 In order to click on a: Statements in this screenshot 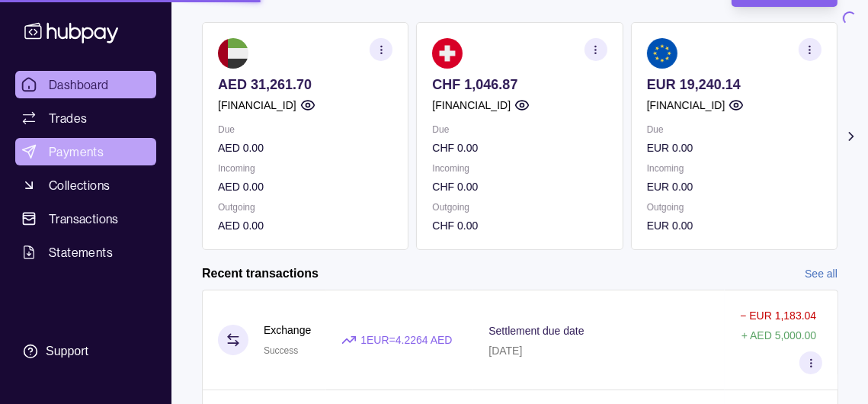, I will do `click(85, 252)`.